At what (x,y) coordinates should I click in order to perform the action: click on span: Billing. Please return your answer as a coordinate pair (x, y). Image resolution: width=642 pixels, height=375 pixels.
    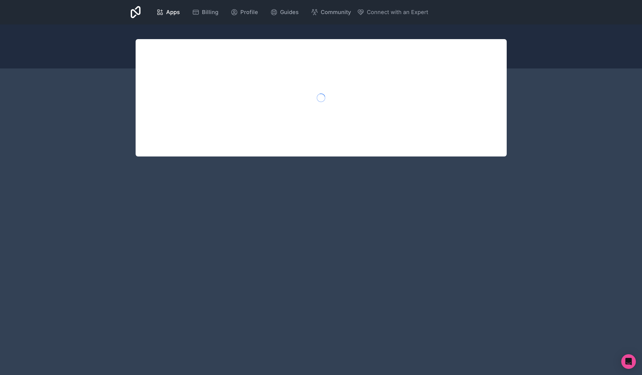
    Looking at the image, I should click on (210, 12).